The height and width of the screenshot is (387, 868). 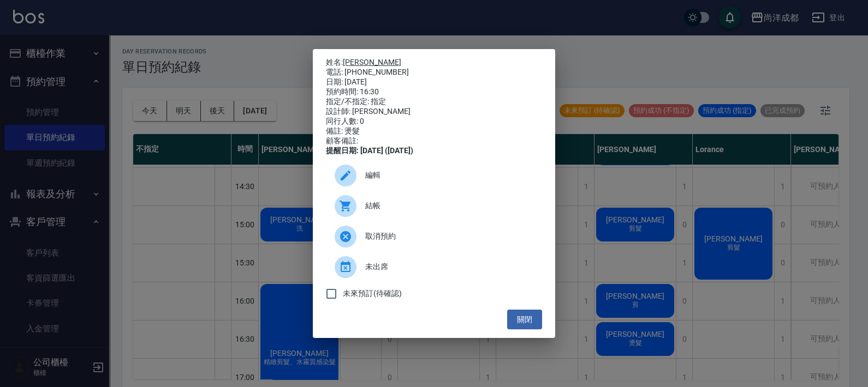 What do you see at coordinates (434, 102) in the screenshot?
I see `div: 指定/不指定: 指定` at bounding box center [434, 102].